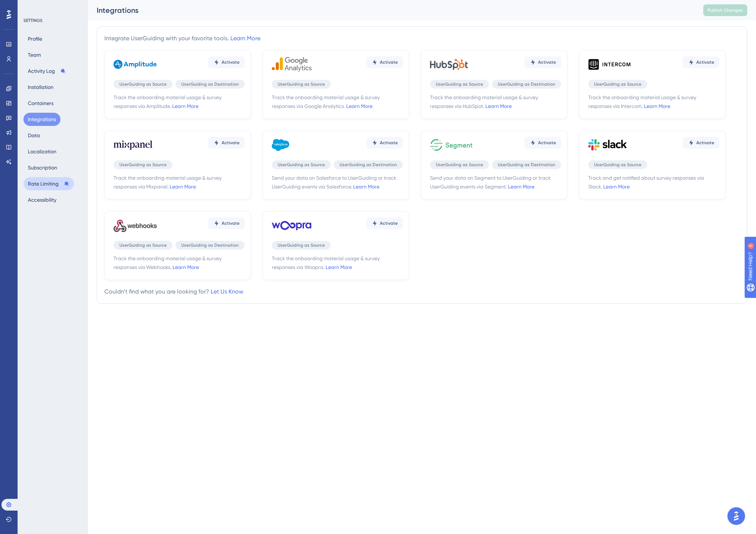  I want to click on button: Open AI Assistant Launcher, so click(11, 11).